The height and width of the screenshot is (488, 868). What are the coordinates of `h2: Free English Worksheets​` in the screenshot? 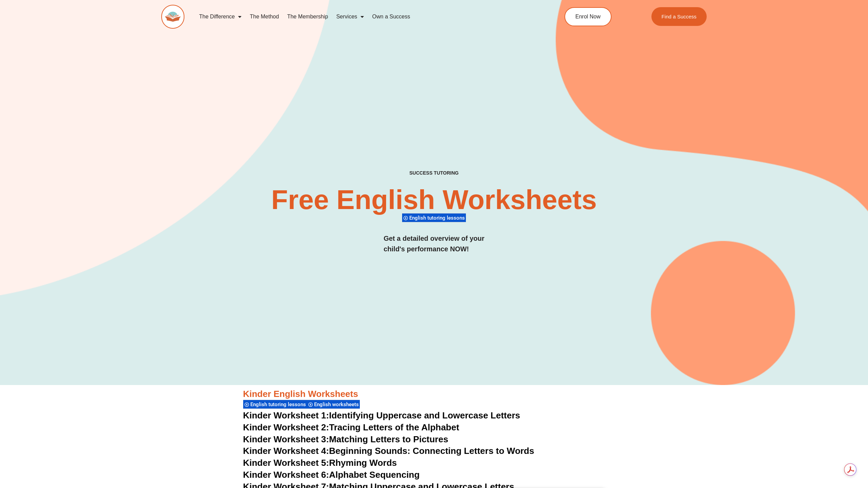 It's located at (434, 200).